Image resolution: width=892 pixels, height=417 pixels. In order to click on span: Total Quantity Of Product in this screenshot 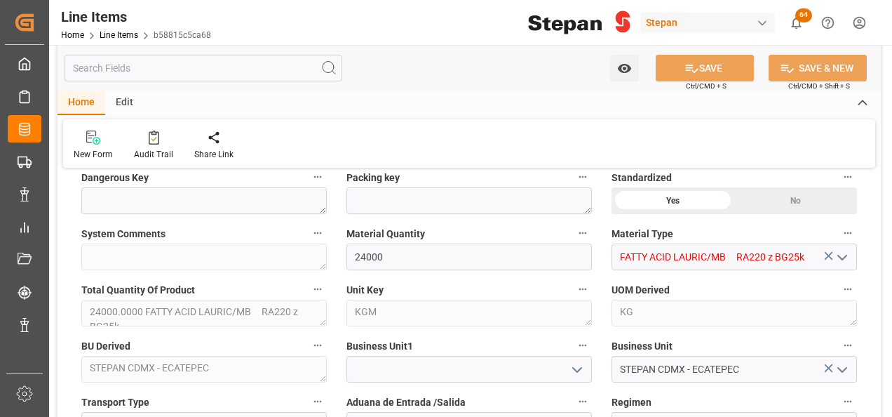, I will do `click(138, 290)`.